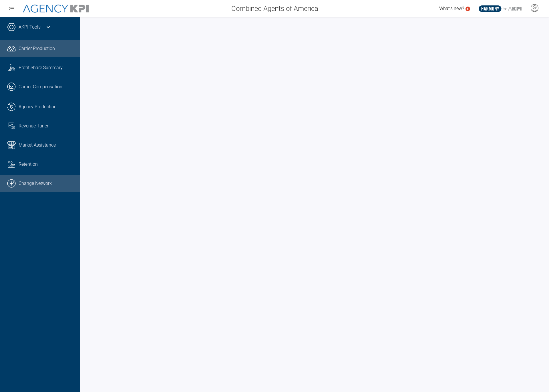 The image size is (549, 392). I want to click on span: Combined Agents of America, so click(275, 8).